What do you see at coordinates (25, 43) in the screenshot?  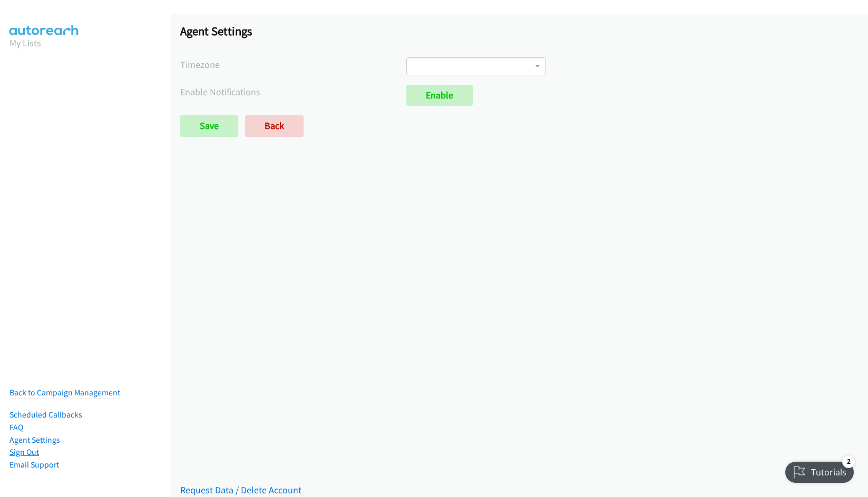 I see `a: My Lists` at bounding box center [25, 43].